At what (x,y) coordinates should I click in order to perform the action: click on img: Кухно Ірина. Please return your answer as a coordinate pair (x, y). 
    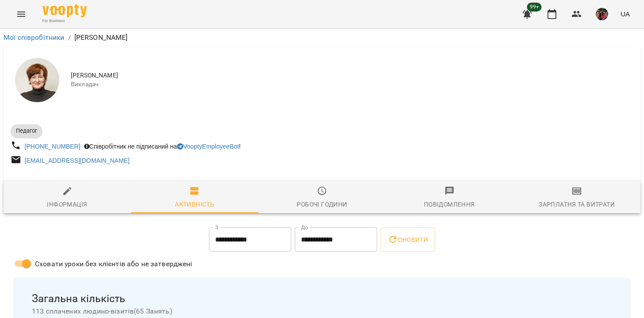
    Looking at the image, I should click on (37, 80).